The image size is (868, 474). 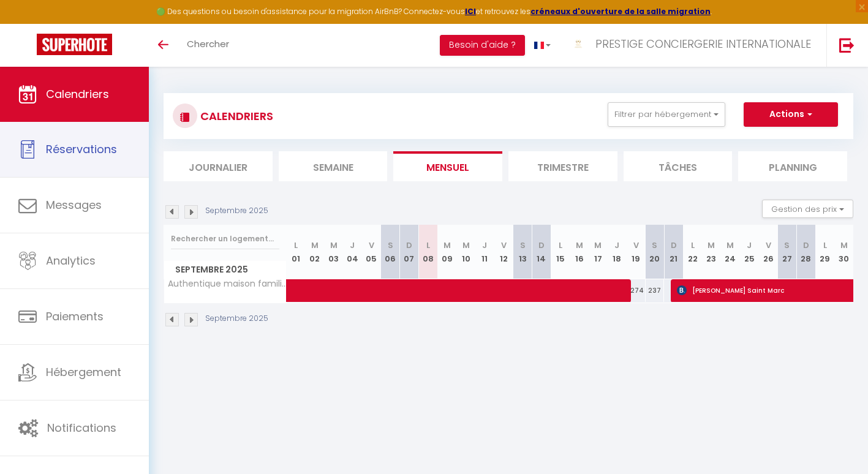 I want to click on span: Chercher, so click(x=208, y=44).